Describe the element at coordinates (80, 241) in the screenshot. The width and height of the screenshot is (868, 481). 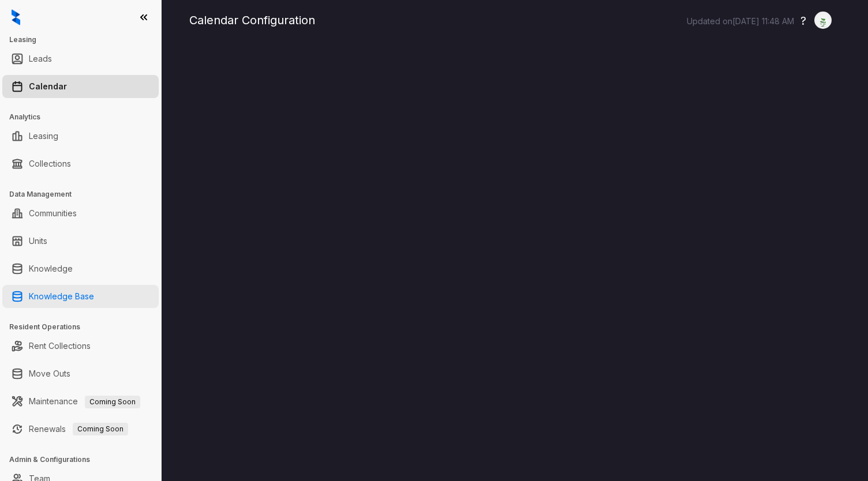
I see `li: Units` at that location.